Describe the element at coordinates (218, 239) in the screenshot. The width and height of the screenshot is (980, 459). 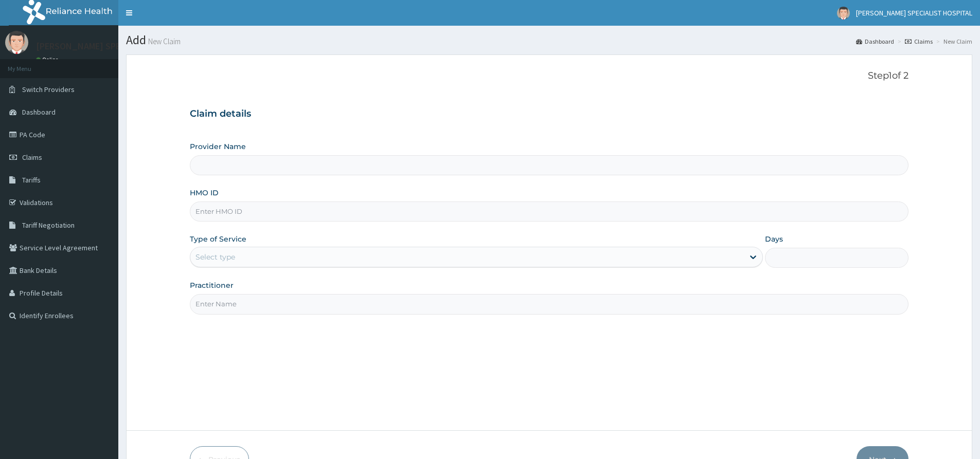
I see `label: Type of Service` at that location.